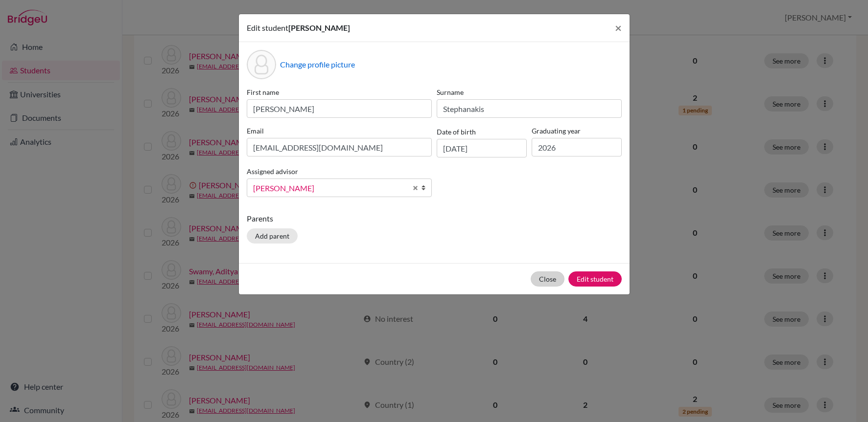 The width and height of the screenshot is (868, 422). What do you see at coordinates (272, 172) in the screenshot?
I see `label: Assigned advisor` at bounding box center [272, 172].